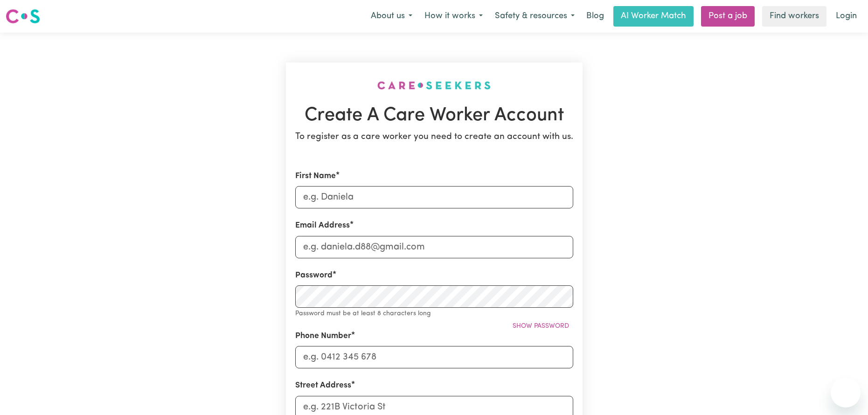 This screenshot has width=868, height=415. What do you see at coordinates (23, 16) in the screenshot?
I see `img: Careseekers logo` at bounding box center [23, 16].